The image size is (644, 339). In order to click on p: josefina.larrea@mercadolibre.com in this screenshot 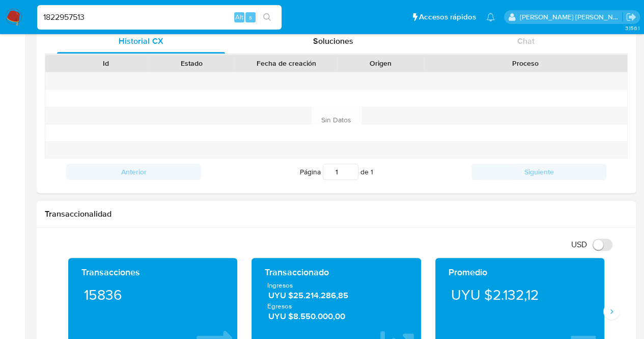, I will do `click(571, 17)`.